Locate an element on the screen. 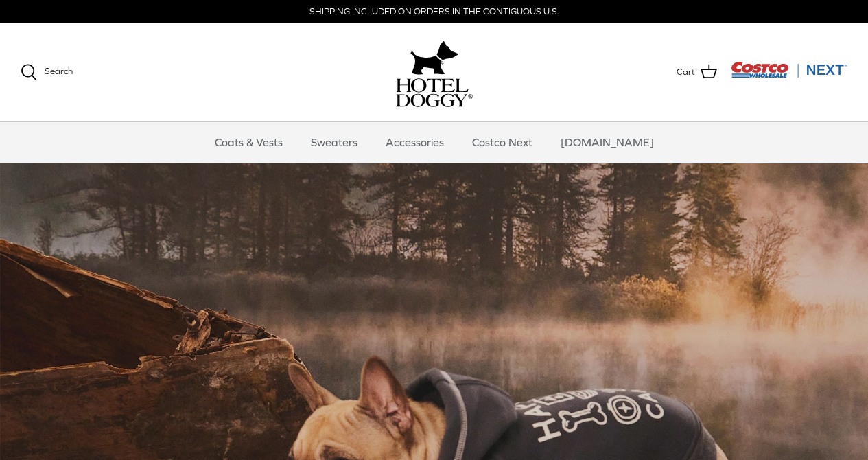  a: Visit Costco Next is located at coordinates (789, 75).